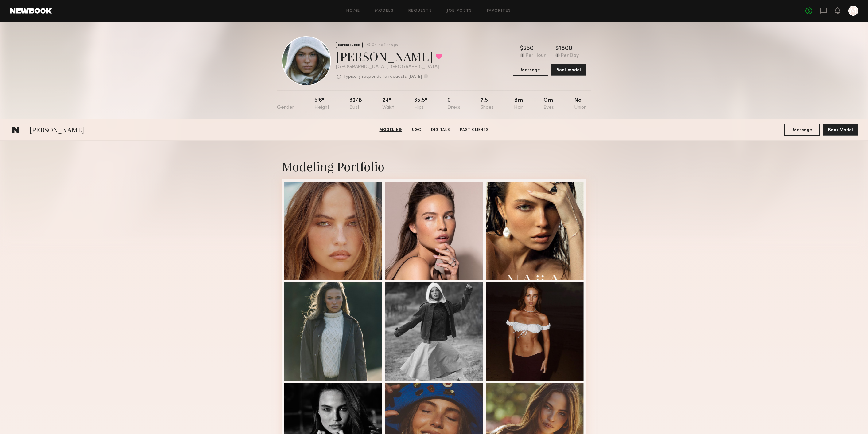  Describe the element at coordinates (285, 104) in the screenshot. I see `div: F` at that location.